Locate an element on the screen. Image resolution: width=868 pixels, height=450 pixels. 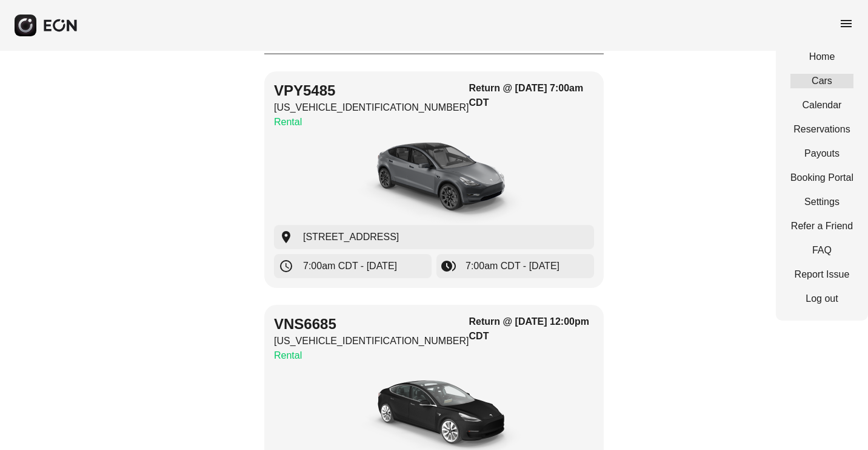
span: location_on is located at coordinates (286, 237).